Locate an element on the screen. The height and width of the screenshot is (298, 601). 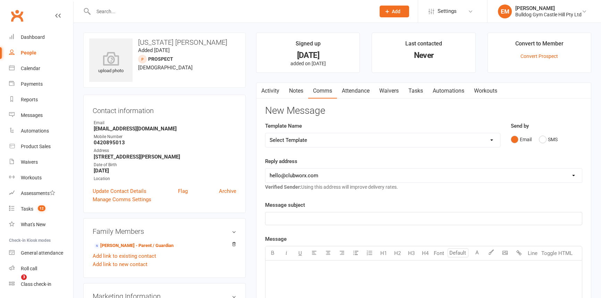
strong: Verified Sender: is located at coordinates (283, 187).